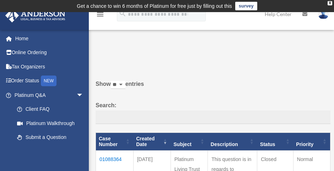 The height and width of the screenshot is (171, 334). Describe the element at coordinates (275, 141) in the screenshot. I see `th: Status: activate to sort column ascending` at that location.